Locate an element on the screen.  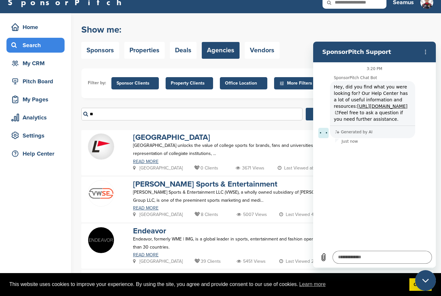
a: Sponsors is located at coordinates (100, 50).